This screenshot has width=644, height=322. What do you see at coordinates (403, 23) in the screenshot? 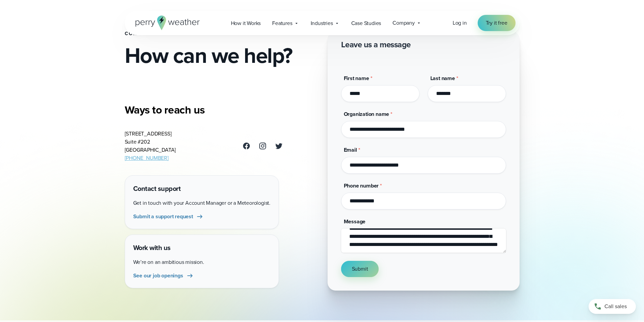
I see `span: Company` at bounding box center [403, 23].